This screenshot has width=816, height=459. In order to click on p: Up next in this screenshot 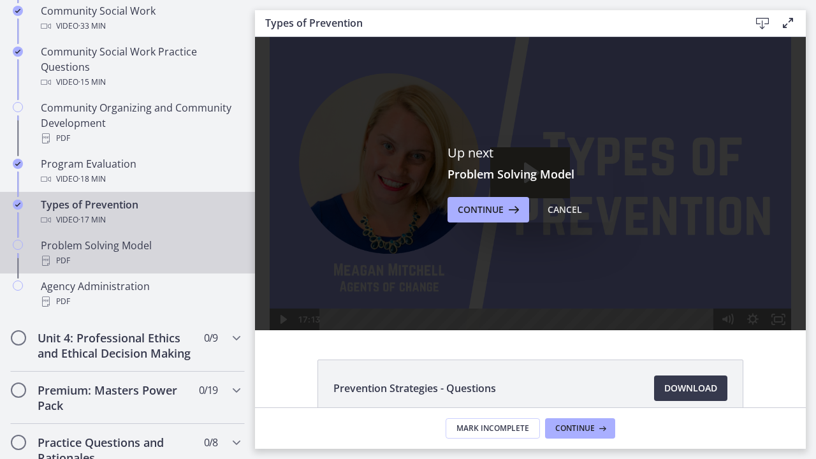, I will do `click(531, 153)`.